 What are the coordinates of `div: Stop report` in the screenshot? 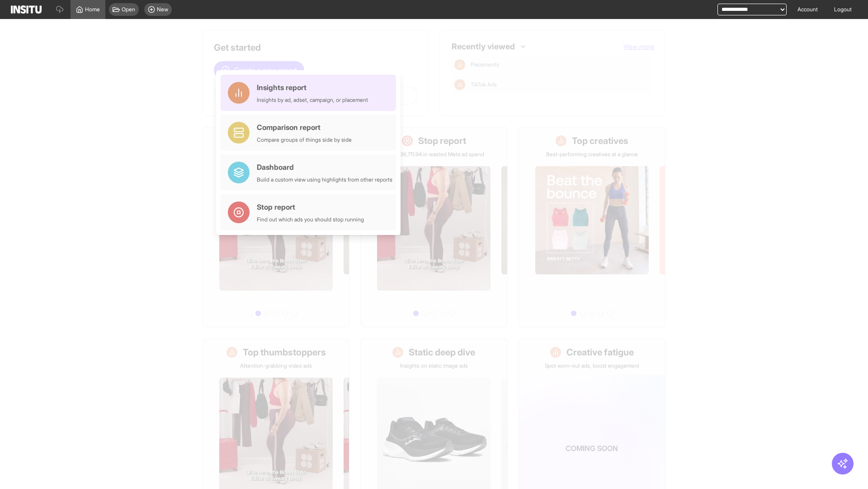 It's located at (310, 207).